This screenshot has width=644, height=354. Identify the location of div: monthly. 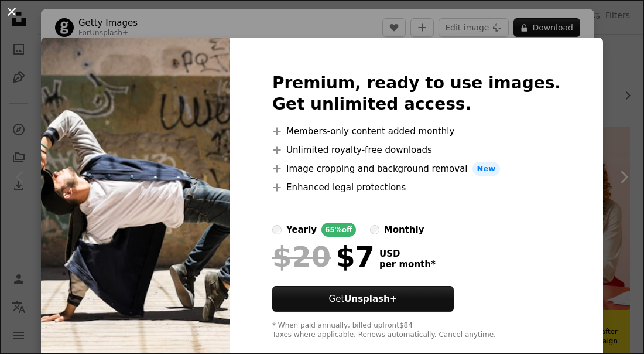
(404, 229).